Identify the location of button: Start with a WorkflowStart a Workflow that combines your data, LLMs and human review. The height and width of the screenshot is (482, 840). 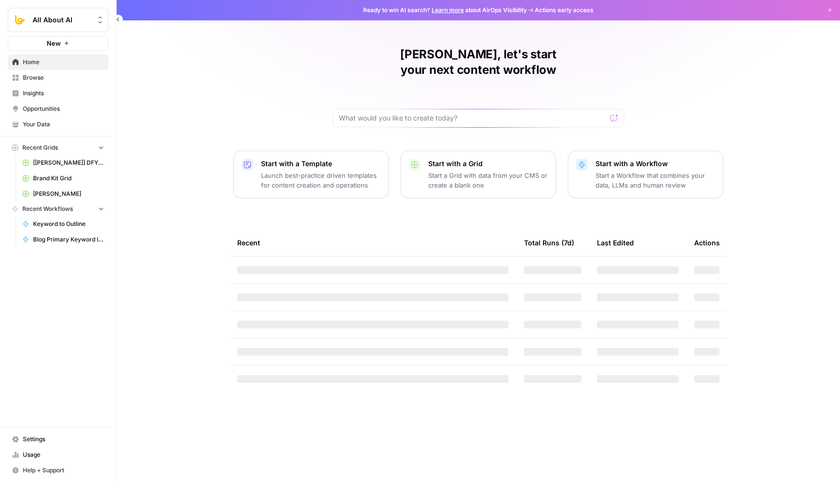
(645, 174).